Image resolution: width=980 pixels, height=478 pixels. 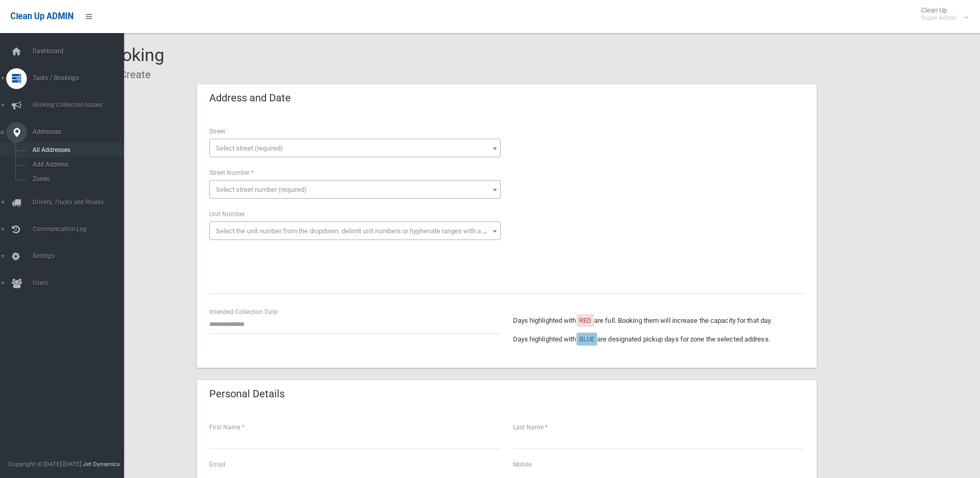 I want to click on header: Address and Date, so click(x=250, y=97).